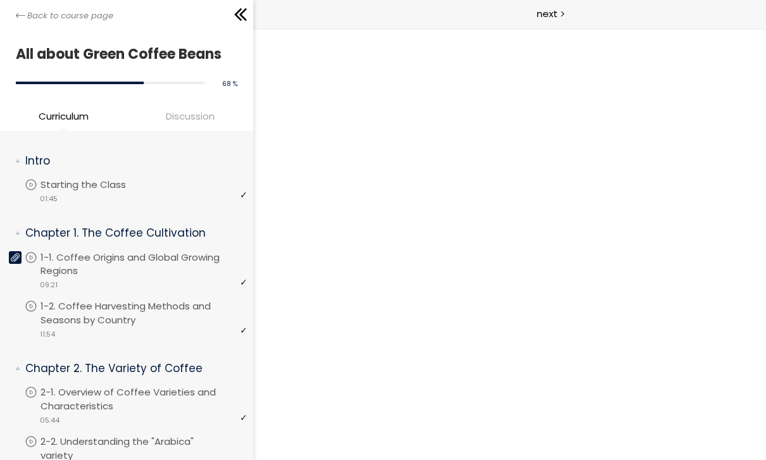 This screenshot has height=460, width=766. I want to click on p: 1-1. Coffee Origins and Global Growing Regions, so click(144, 265).